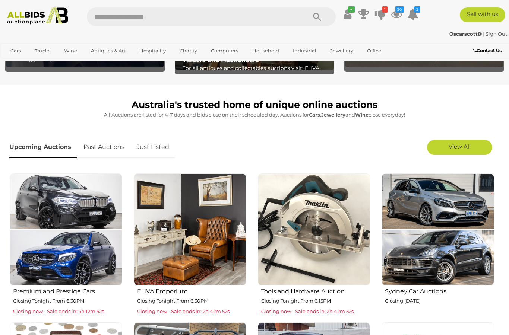  What do you see at coordinates (59, 312) in the screenshot?
I see `span: Closing now - Sale ends in: 3h 12m 52s` at bounding box center [59, 312].